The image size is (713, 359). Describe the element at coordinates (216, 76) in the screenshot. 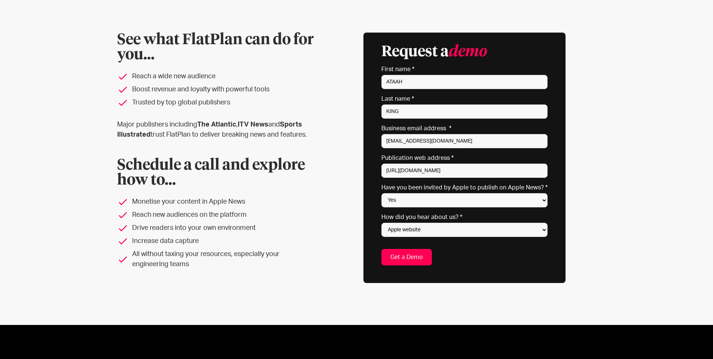

I see `li: Reach a wide new audience` at that location.